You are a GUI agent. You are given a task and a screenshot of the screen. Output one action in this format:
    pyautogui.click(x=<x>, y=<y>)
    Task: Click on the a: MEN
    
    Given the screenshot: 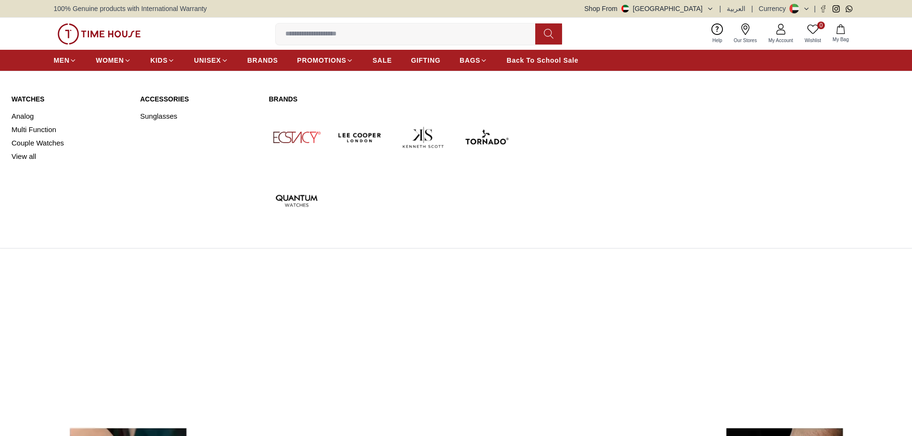 What is the action you would take?
    pyautogui.click(x=65, y=60)
    